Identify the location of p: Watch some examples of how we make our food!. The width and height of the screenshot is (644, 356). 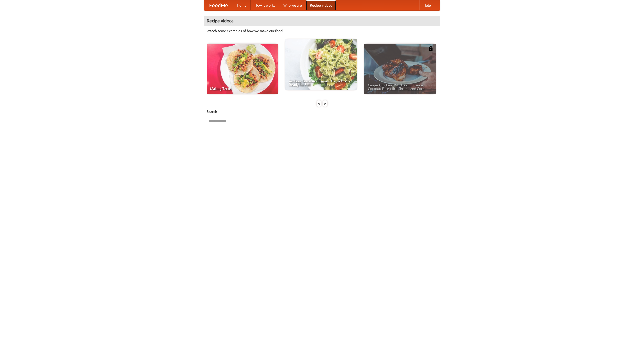
(322, 31).